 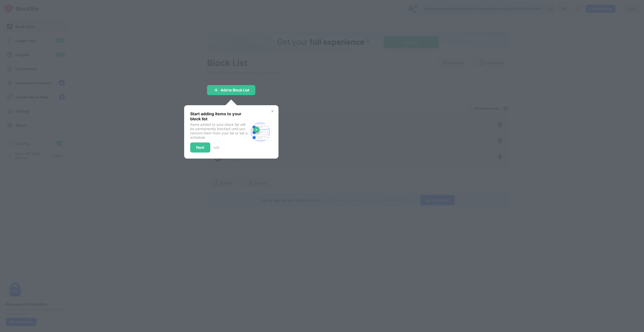 What do you see at coordinates (235, 90) in the screenshot?
I see `div: Add to Block List` at bounding box center [235, 90].